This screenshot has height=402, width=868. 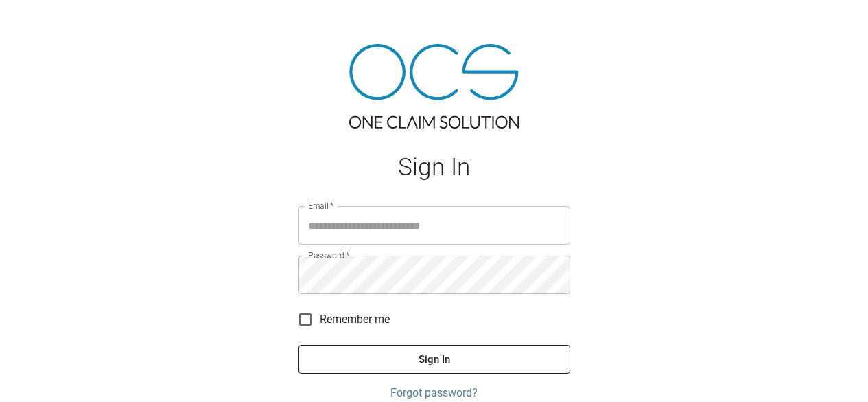 What do you see at coordinates (434, 167) in the screenshot?
I see `h1: Sign In` at bounding box center [434, 167].